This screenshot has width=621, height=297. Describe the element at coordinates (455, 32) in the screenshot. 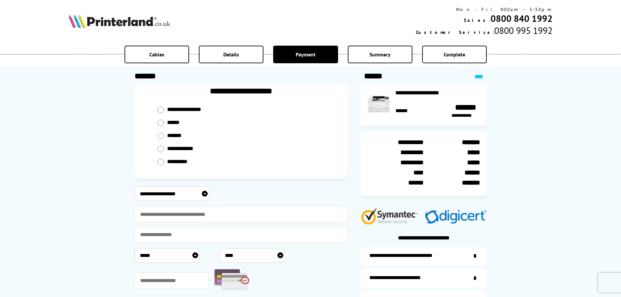

I see `span: Customer Service:` at that location.